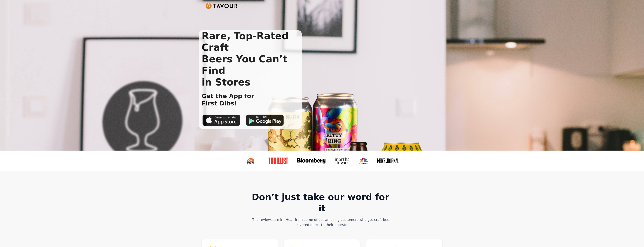  Describe the element at coordinates (221, 6) in the screenshot. I see `img: Untitled UI logotext` at that location.